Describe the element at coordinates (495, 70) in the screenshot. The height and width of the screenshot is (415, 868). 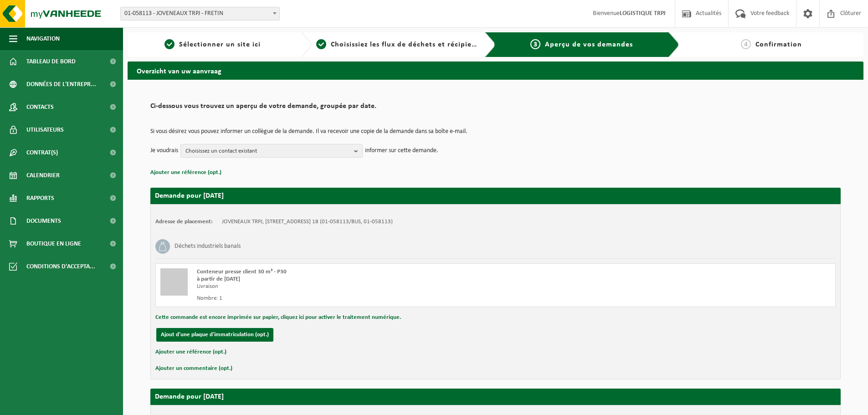
I see `h2: Overzicht van uw aanvraag` at that location.